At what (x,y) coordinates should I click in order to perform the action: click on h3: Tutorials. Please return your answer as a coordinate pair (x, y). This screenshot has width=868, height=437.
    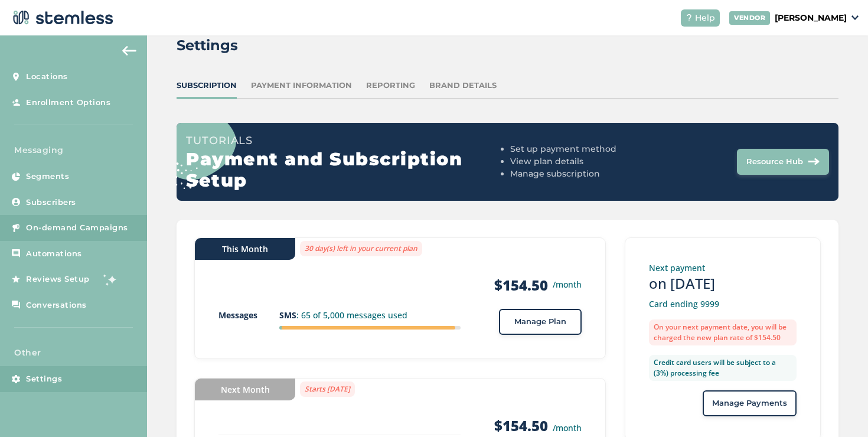
    Looking at the image, I should click on (346, 140).